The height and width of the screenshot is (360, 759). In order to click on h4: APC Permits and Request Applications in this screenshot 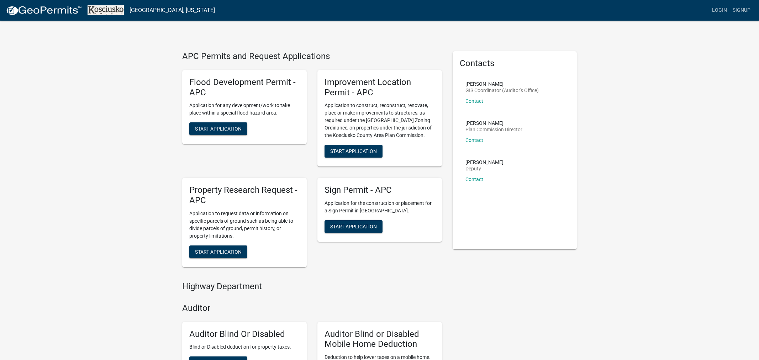, I will do `click(312, 56)`.